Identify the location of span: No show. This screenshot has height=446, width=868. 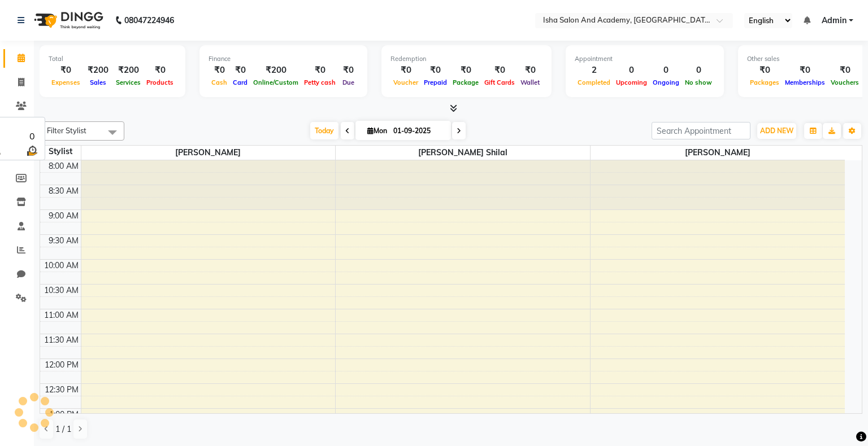
(698, 82).